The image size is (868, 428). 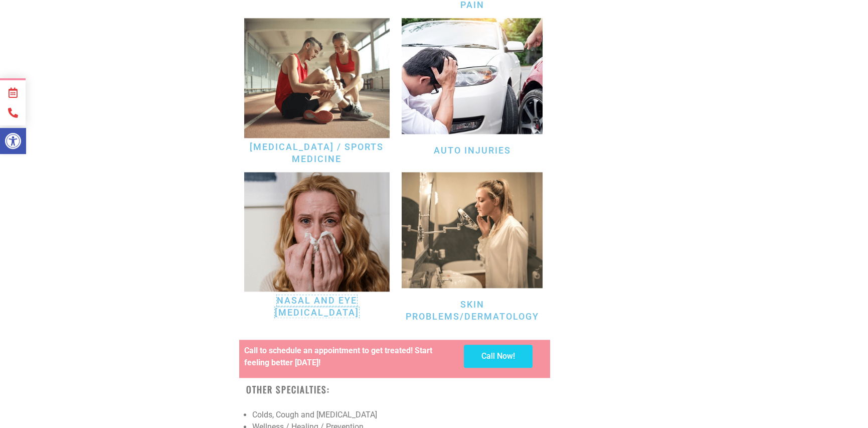 What do you see at coordinates (317, 78) in the screenshot?
I see `img: sports medicine` at bounding box center [317, 78].